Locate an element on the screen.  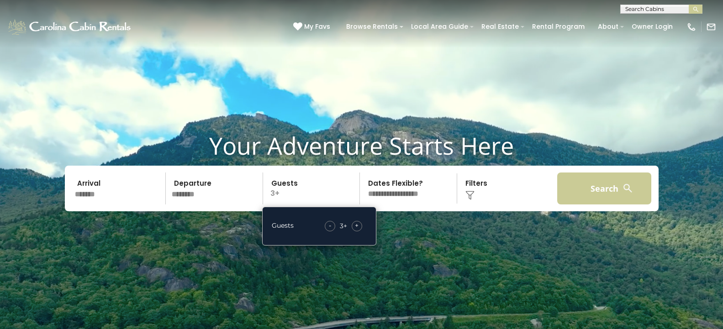
h5: Guests is located at coordinates (283, 226).